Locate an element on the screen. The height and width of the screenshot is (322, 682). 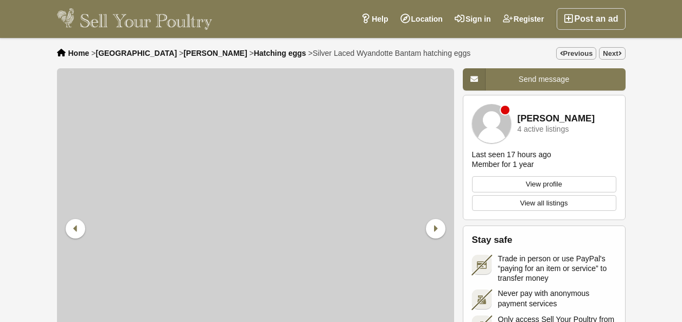
a: Post an ad is located at coordinates (591, 19).